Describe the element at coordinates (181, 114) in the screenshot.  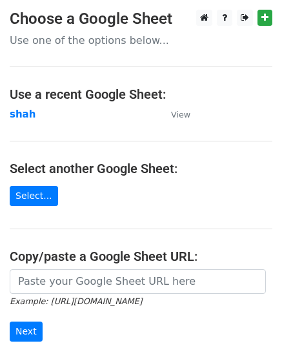
I see `small: View` at that location.